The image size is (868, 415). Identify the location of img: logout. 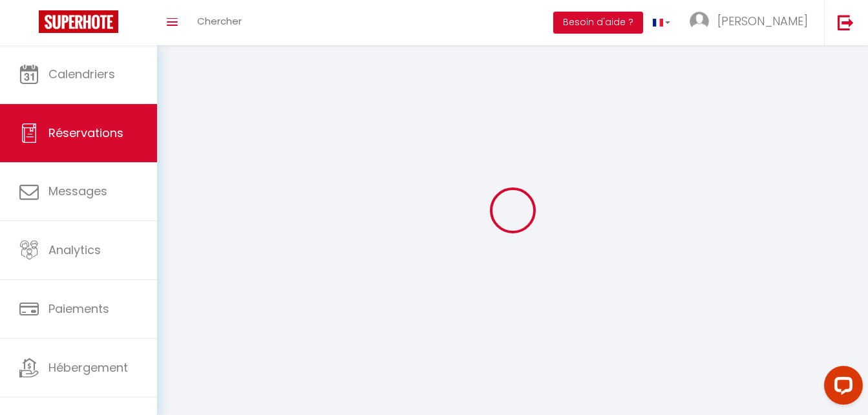
(845, 22).